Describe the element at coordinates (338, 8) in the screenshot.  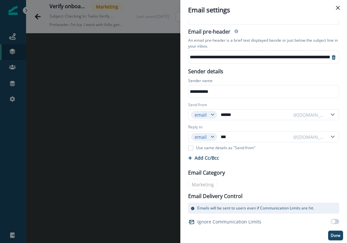
I see `button: Close` at that location.